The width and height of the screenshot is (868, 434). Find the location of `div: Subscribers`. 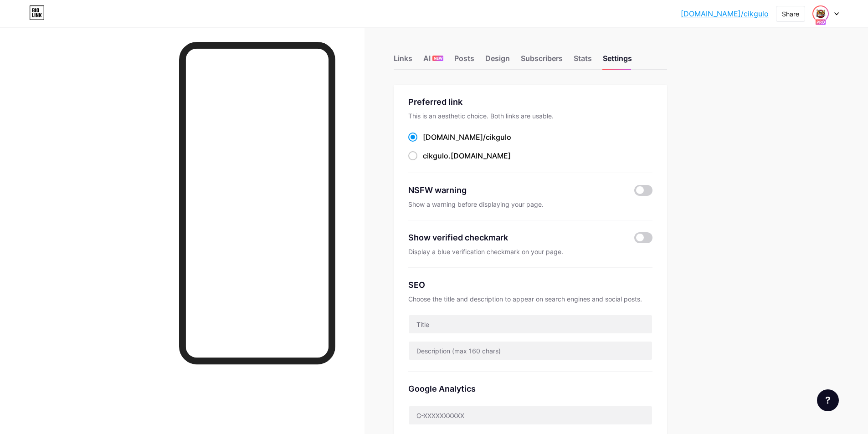

div: Subscribers is located at coordinates (541, 61).